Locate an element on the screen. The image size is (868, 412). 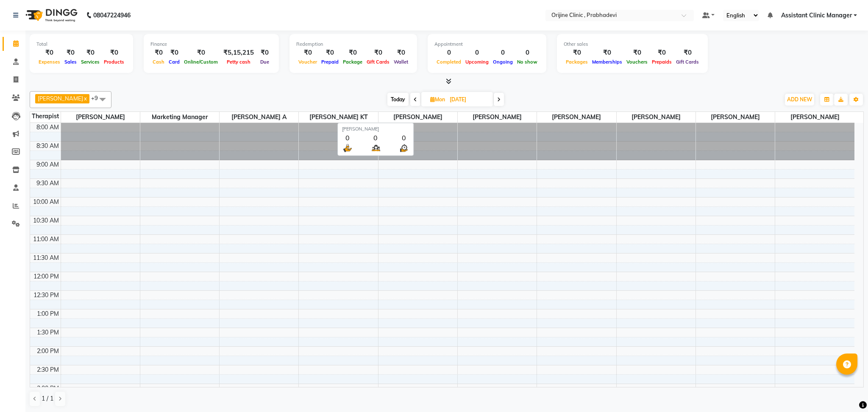
div: 12:00 PM is located at coordinates (46, 276).